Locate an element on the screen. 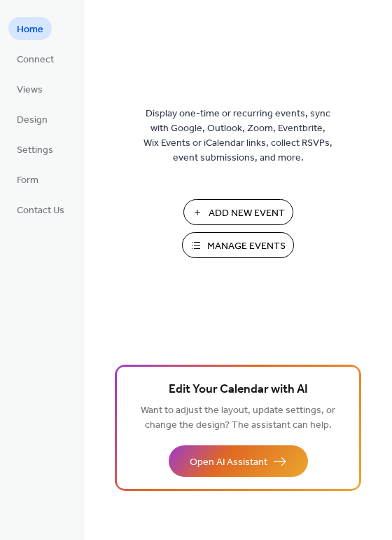 This screenshot has width=392, height=540. a: Form is located at coordinates (27, 179).